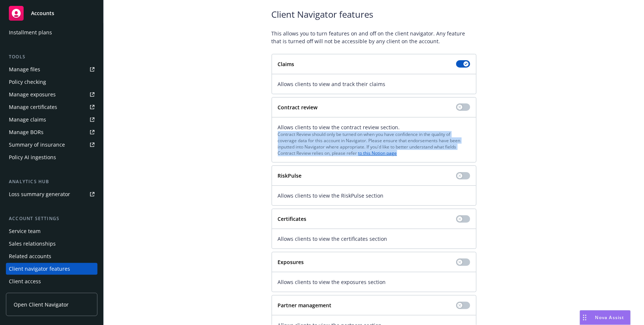 This screenshot has height=325, width=644. Describe the element at coordinates (25, 282) in the screenshot. I see `div: Client access` at that location.